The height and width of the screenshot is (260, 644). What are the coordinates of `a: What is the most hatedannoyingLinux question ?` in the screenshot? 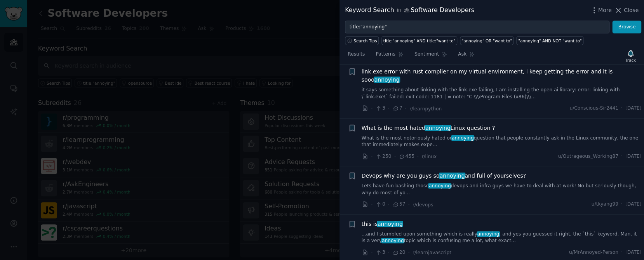 It's located at (428, 128).